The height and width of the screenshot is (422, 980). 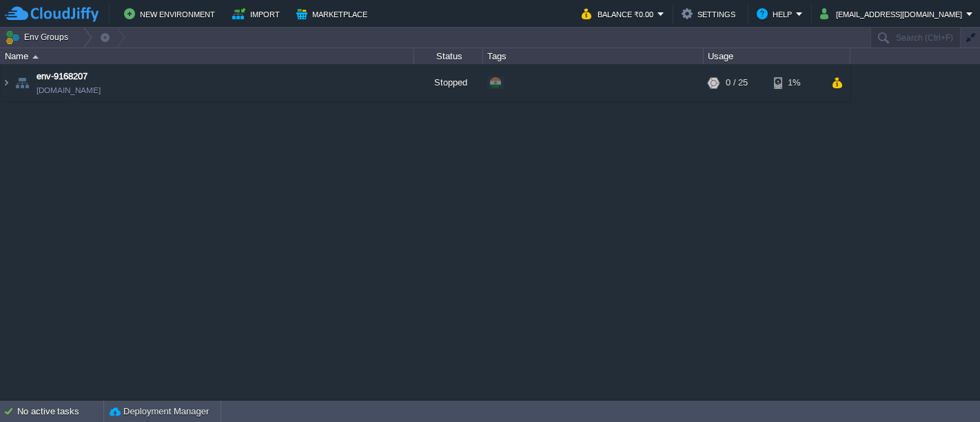 What do you see at coordinates (51, 14) in the screenshot?
I see `img: CloudJiffy` at bounding box center [51, 14].